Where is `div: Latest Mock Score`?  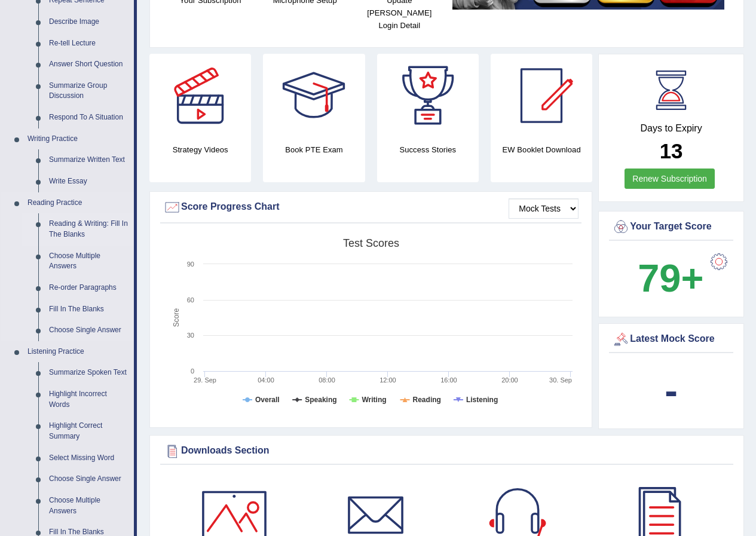 div: Latest Mock Score is located at coordinates (671, 340).